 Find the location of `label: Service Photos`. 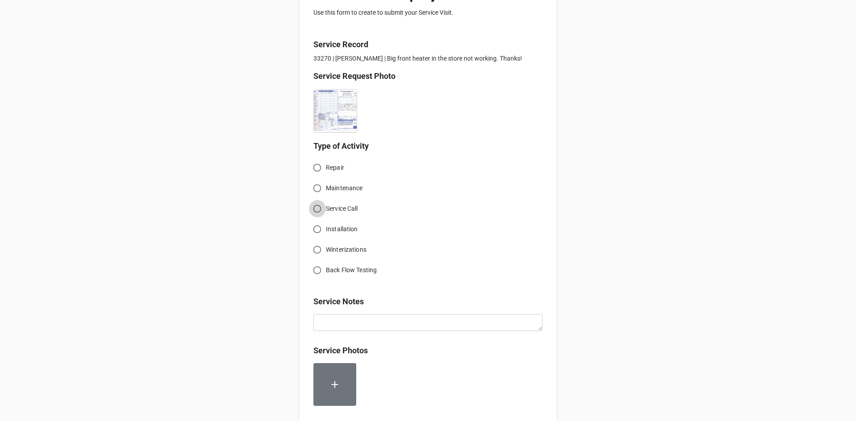

label: Service Photos is located at coordinates (341, 351).